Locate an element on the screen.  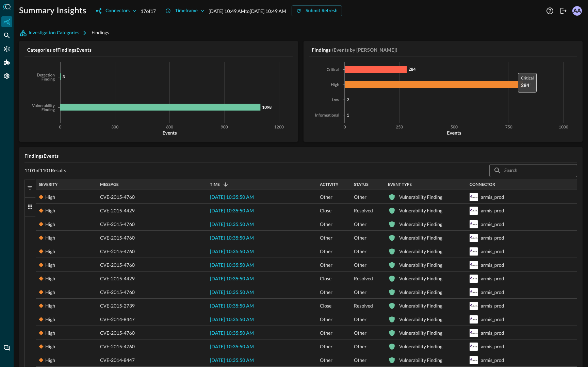
span: Activity is located at coordinates (329, 184).